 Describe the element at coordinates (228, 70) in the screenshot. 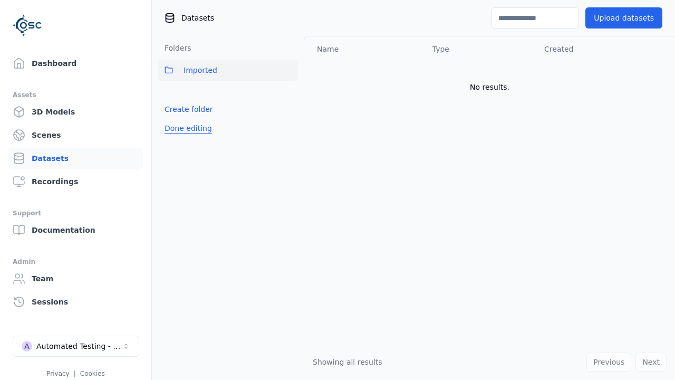

I see `button: Imported` at that location.